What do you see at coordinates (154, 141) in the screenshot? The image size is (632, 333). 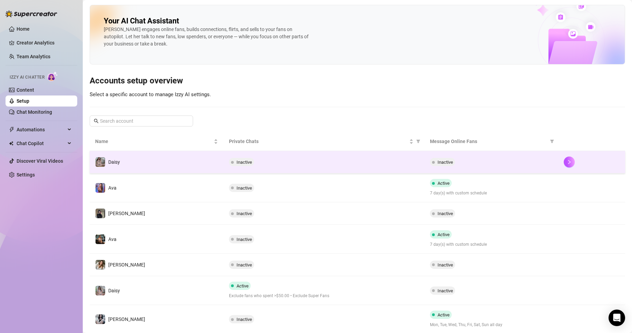 I see `span: Name` at bounding box center [154, 141].